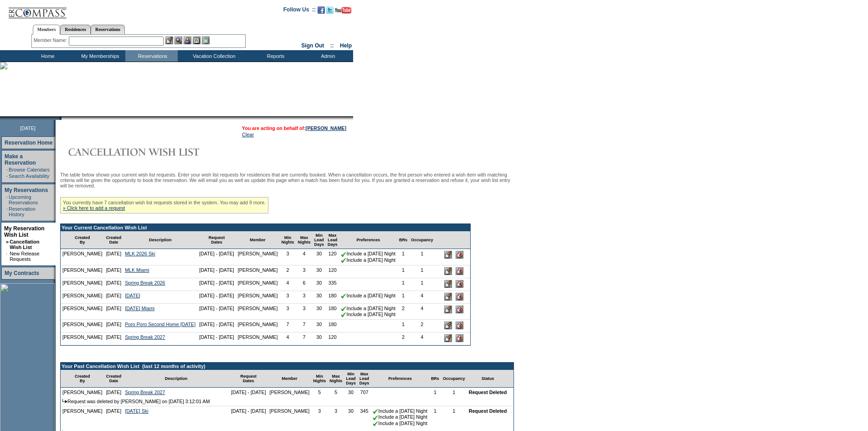 The height and width of the screenshot is (431, 868). What do you see at coordinates (107, 29) in the screenshot?
I see `a: Reservations` at bounding box center [107, 29].